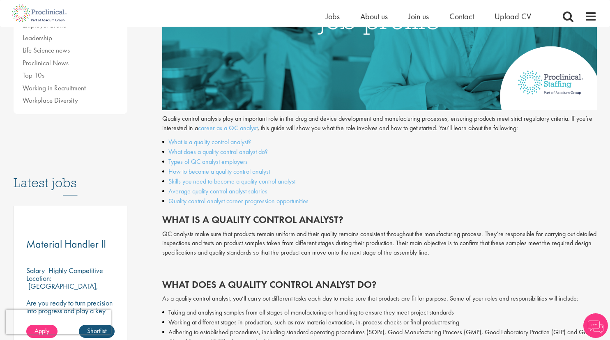  I want to click on span: Salary, so click(35, 270).